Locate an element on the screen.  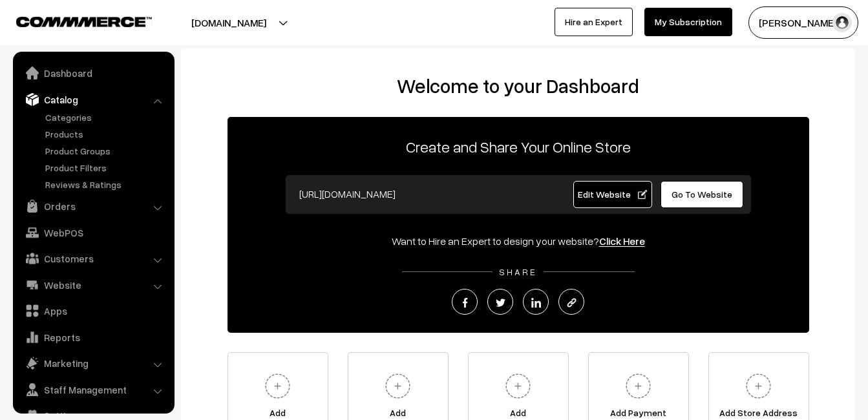
img: COMMMERCE is located at coordinates (84, 22).